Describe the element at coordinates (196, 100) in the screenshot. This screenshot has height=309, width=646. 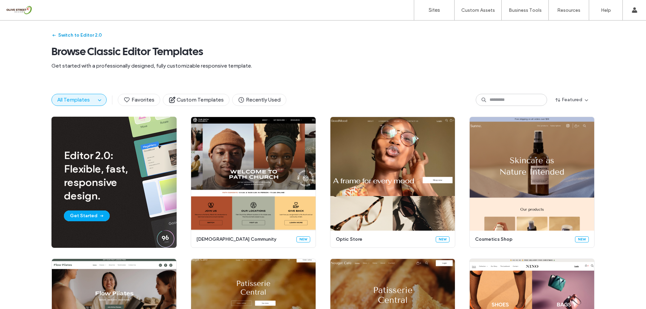
I see `span: Custom Templates` at that location.